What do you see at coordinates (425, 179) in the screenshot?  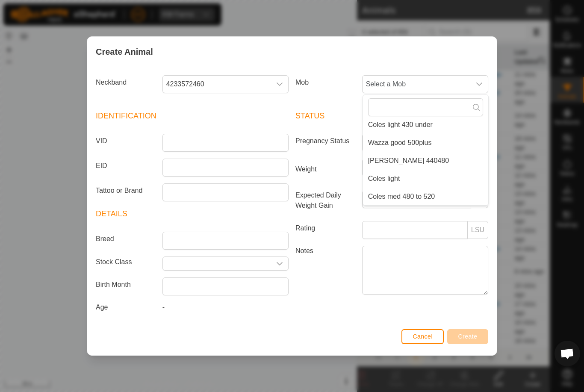 I see `li: Coles light` at bounding box center [425, 179].